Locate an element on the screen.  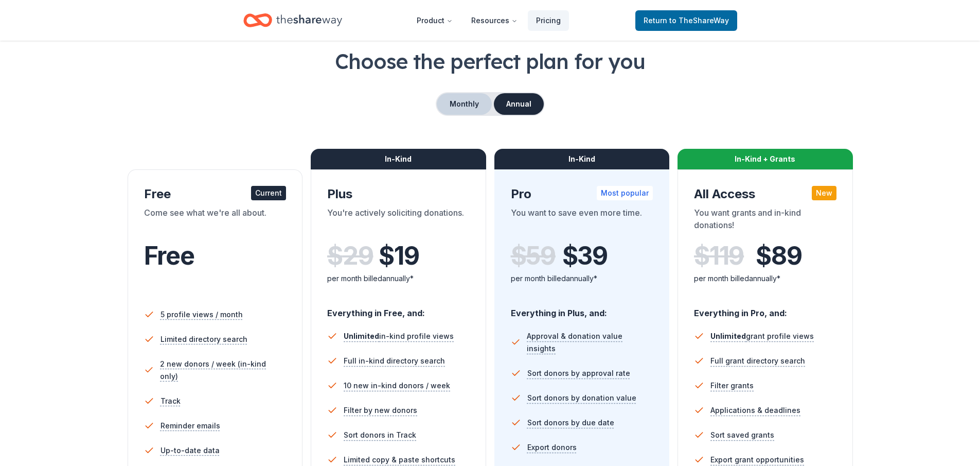
button: Annual is located at coordinates (519, 104).